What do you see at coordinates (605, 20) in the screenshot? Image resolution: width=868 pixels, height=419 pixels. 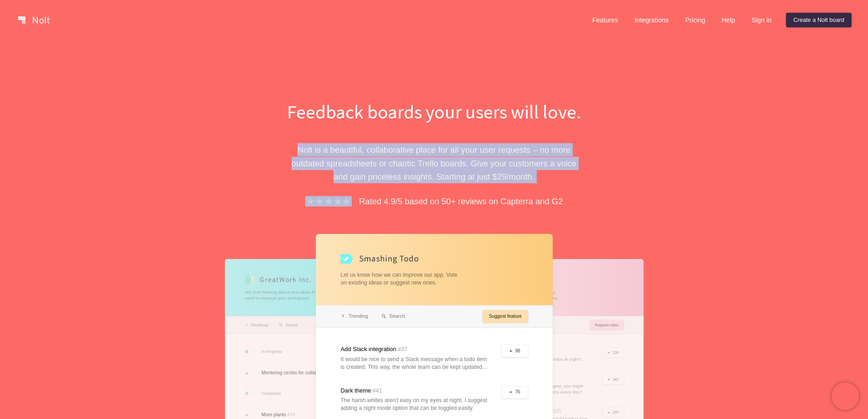 I see `a: Features` at bounding box center [605, 20].